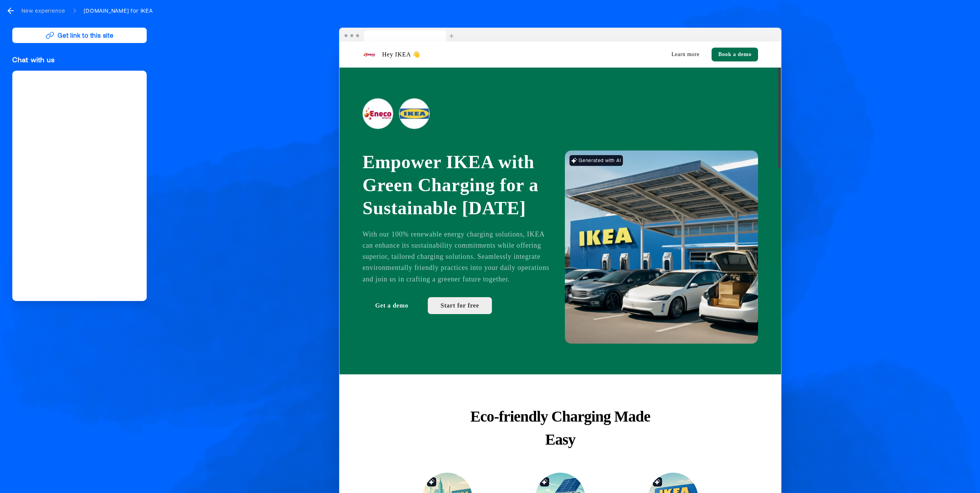  What do you see at coordinates (79, 60) in the screenshot?
I see `div: Chat with us` at bounding box center [79, 60].